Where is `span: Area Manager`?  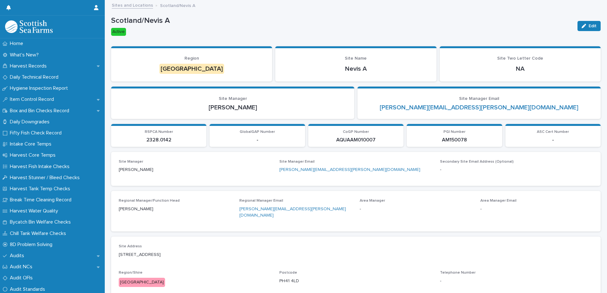
span: Area Manager is located at coordinates (372, 201).